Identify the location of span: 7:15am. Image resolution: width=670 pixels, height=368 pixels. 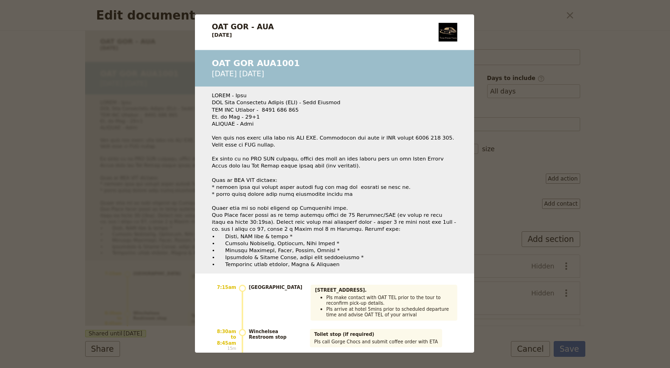
(226, 287).